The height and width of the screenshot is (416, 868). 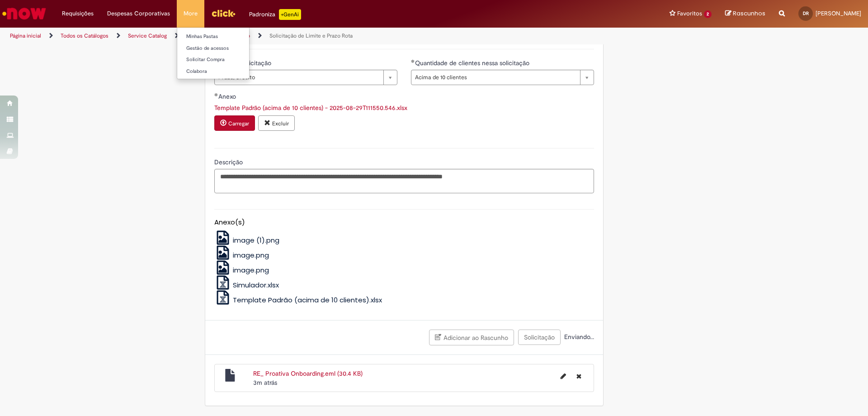 I want to click on a: Solicitação de Limite e Prazo Rota, so click(x=311, y=36).